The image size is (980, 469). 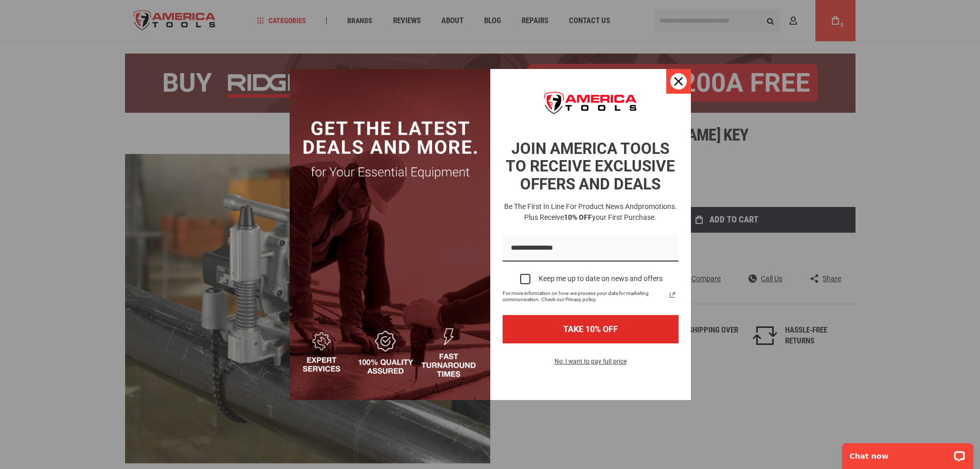 I want to click on h3: Be the first in line for product news and, so click(x=591, y=212).